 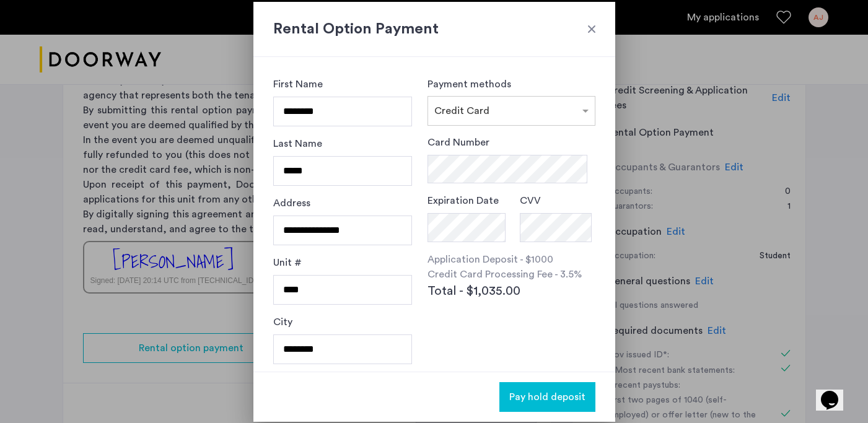 I want to click on label: Address, so click(x=292, y=203).